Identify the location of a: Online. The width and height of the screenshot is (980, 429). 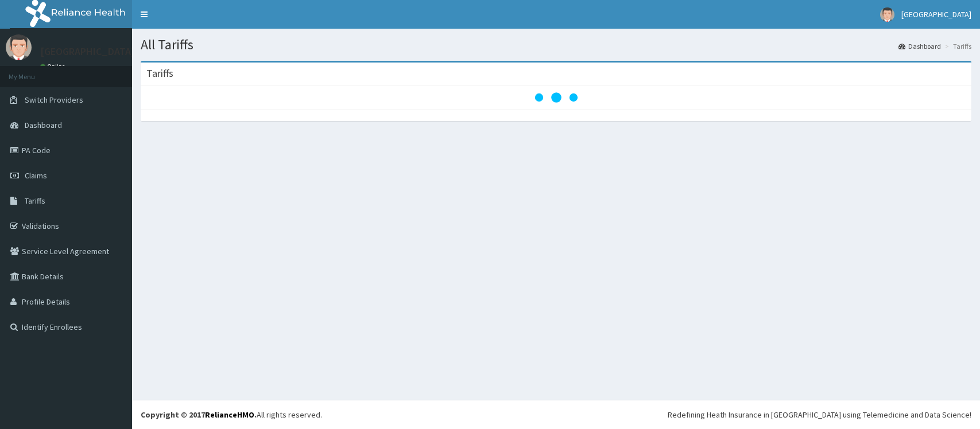
(54, 67).